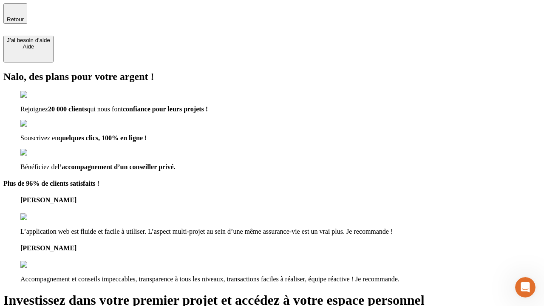 The height and width of the screenshot is (306, 544). What do you see at coordinates (28, 49) in the screenshot?
I see `button: J’ai besoin d'aideAide` at bounding box center [28, 49].